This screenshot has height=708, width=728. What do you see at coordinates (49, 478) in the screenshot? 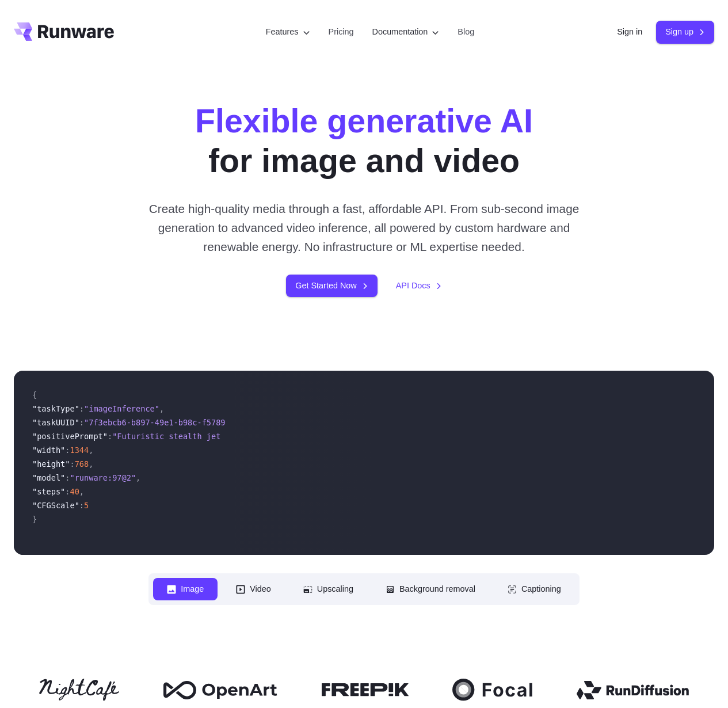
I see `span: "model"` at bounding box center [49, 478].